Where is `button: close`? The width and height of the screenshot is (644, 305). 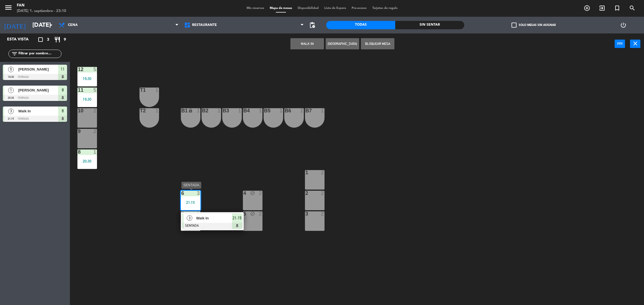 button: close is located at coordinates (635, 44).